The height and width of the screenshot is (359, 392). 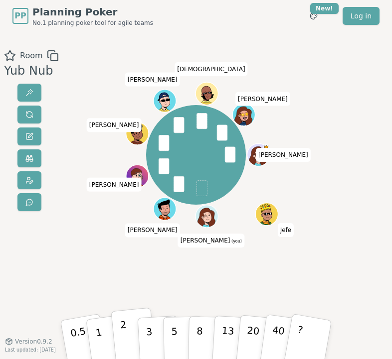 What do you see at coordinates (10, 56) in the screenshot?
I see `button: Add as favourite` at bounding box center [10, 56].